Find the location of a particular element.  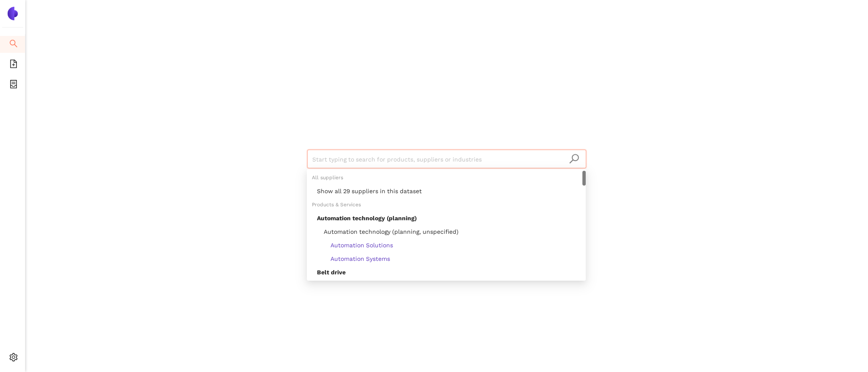

span: container is located at coordinates (13, 85).